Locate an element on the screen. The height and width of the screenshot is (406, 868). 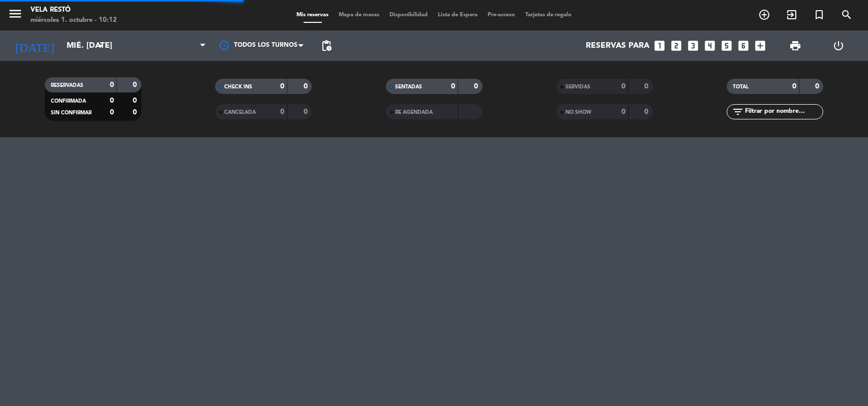
span: Mis reservas is located at coordinates (312, 15).